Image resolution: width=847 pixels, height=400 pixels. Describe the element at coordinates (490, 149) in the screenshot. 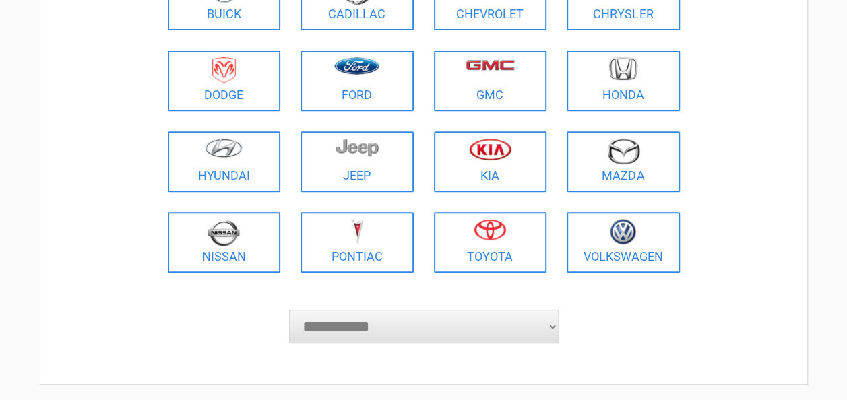

I see `img: kia` at that location.